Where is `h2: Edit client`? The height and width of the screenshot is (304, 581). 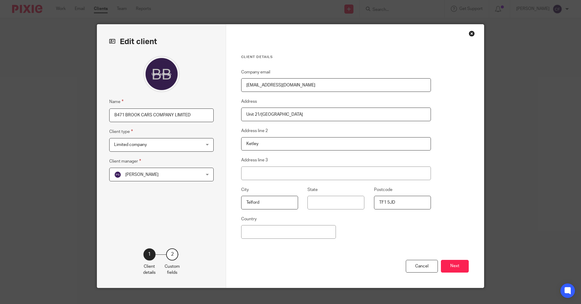
h2: Edit client is located at coordinates (161, 42).